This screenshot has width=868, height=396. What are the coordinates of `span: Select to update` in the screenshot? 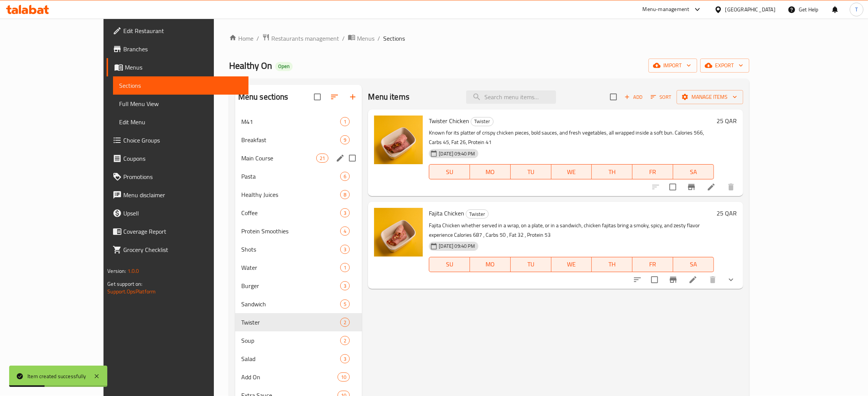 It's located at (673, 187).